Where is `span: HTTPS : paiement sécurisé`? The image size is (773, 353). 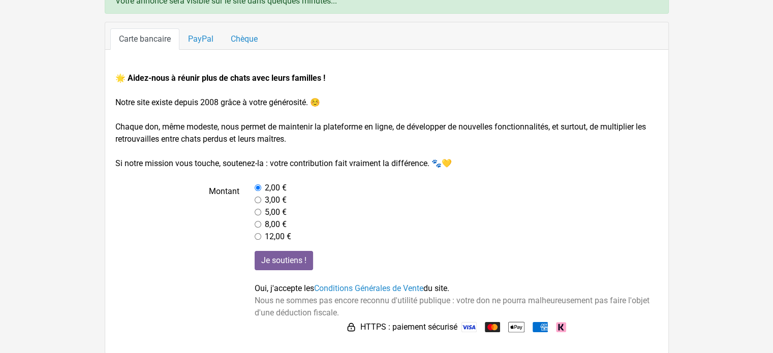 span: HTTPS : paiement sécurisé is located at coordinates (409, 327).